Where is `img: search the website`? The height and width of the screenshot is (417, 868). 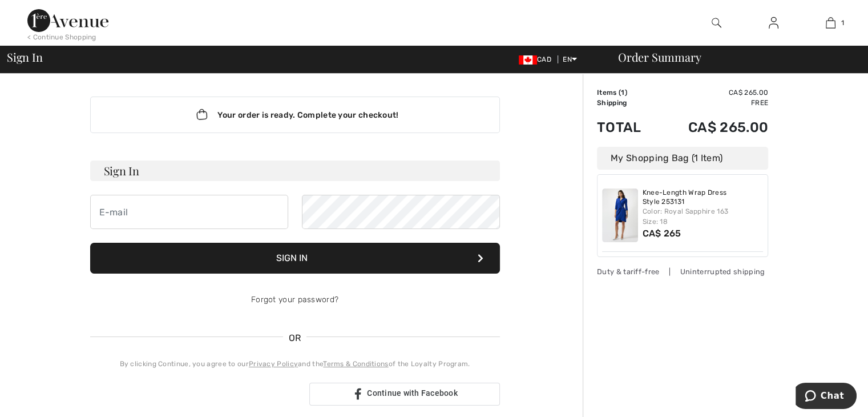 img: search the website is located at coordinates (716, 23).